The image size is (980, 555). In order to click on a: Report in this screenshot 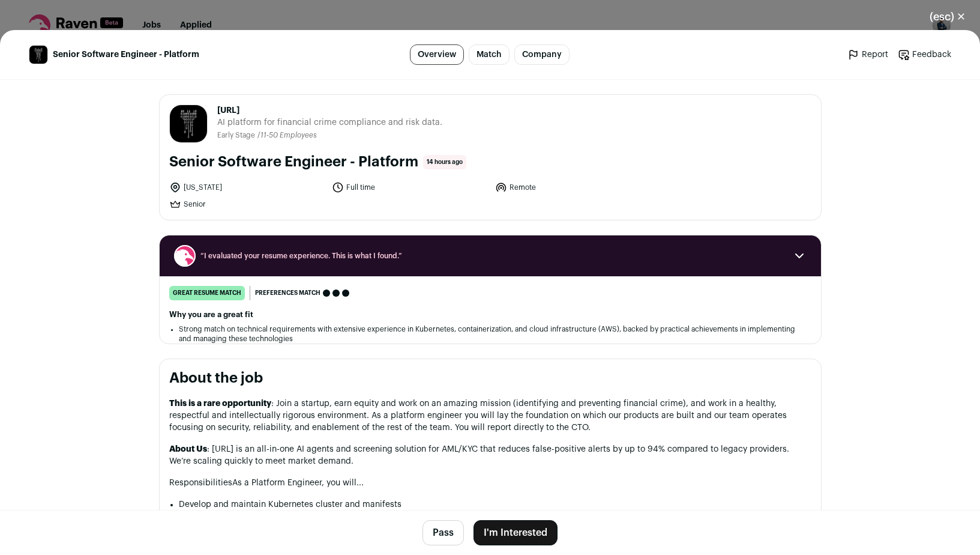, I will do `click(868, 54)`.